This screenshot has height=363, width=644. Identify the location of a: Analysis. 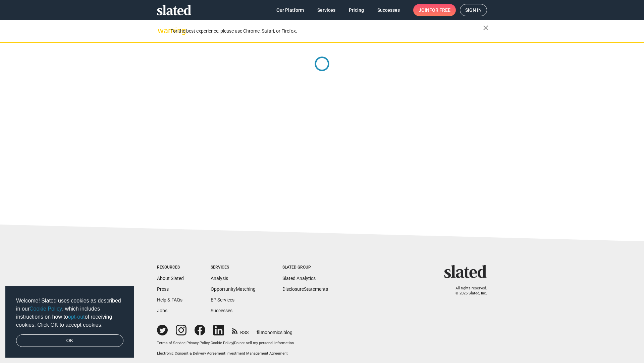
(219, 278).